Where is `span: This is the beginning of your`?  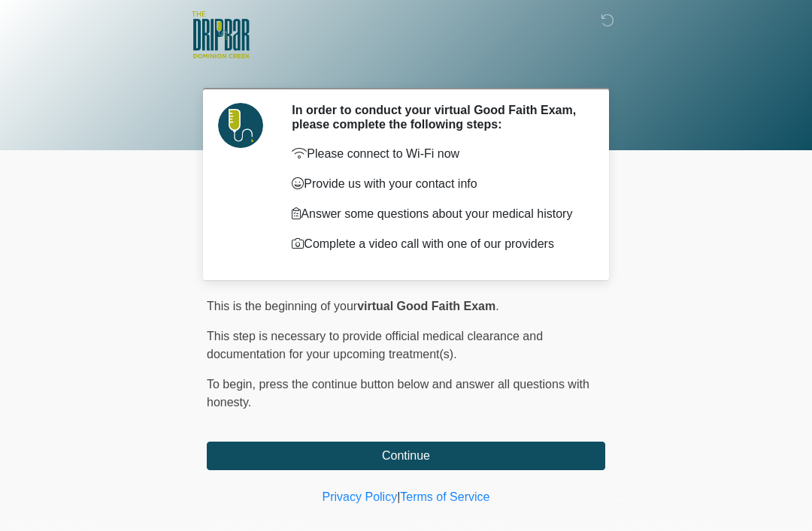 span: This is the beginning of your is located at coordinates (282, 306).